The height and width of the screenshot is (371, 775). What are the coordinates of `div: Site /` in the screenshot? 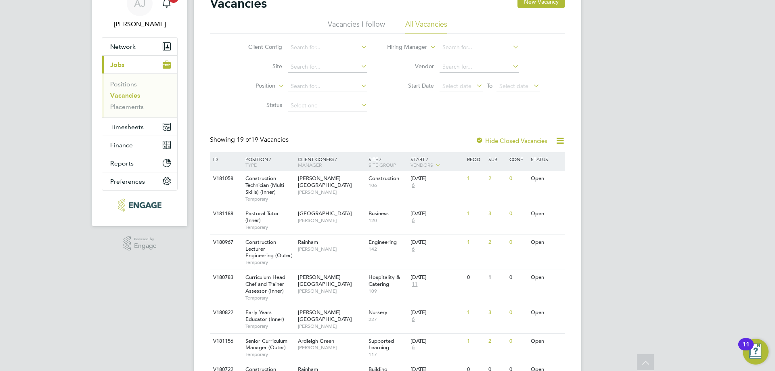 It's located at (388, 162).